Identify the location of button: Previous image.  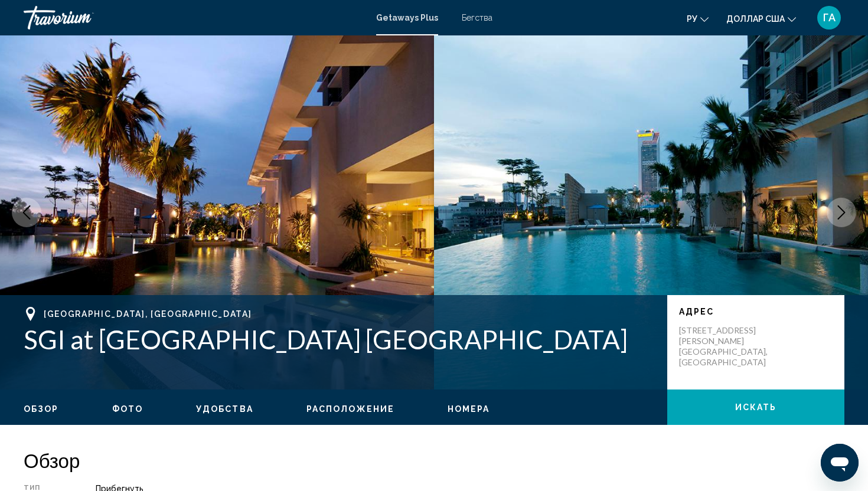
(26, 213).